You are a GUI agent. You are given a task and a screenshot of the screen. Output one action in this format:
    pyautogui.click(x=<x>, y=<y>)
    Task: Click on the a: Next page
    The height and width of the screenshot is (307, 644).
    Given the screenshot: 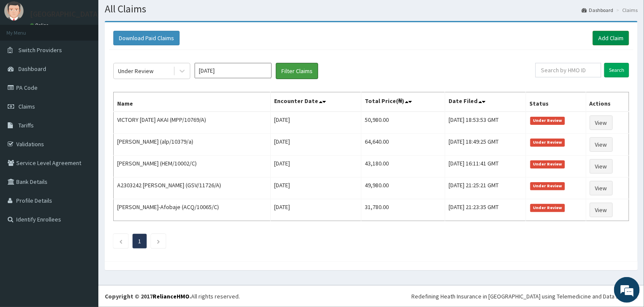 What is the action you would take?
    pyautogui.click(x=158, y=241)
    